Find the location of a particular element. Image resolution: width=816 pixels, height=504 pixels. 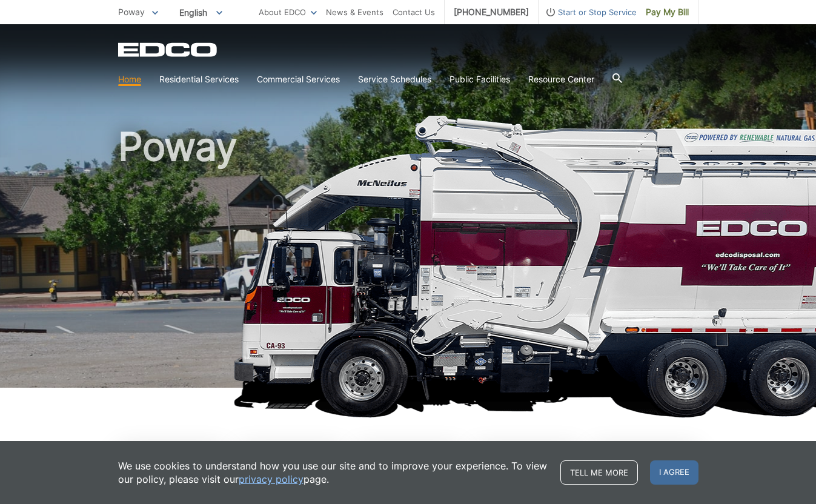

a: Resource Center is located at coordinates (561, 79).